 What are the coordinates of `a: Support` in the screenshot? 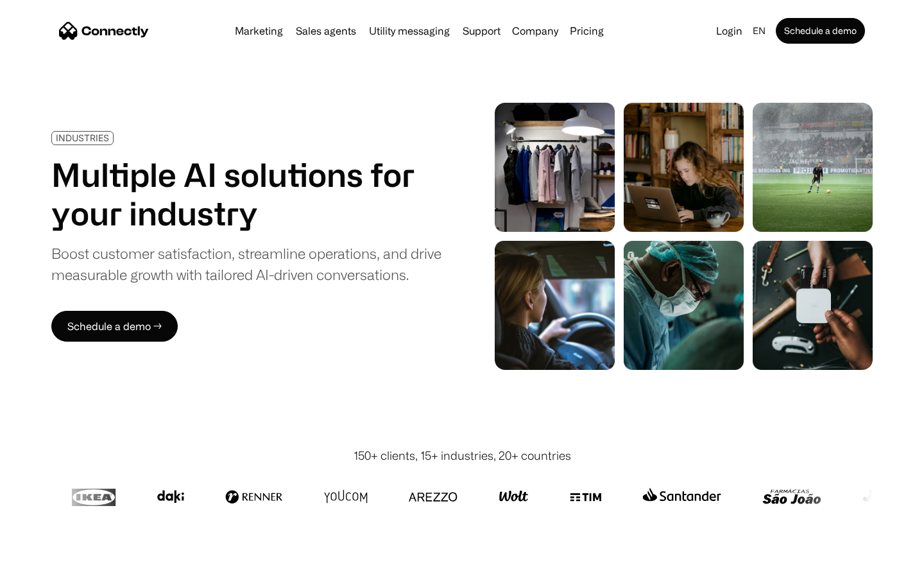 It's located at (481, 31).